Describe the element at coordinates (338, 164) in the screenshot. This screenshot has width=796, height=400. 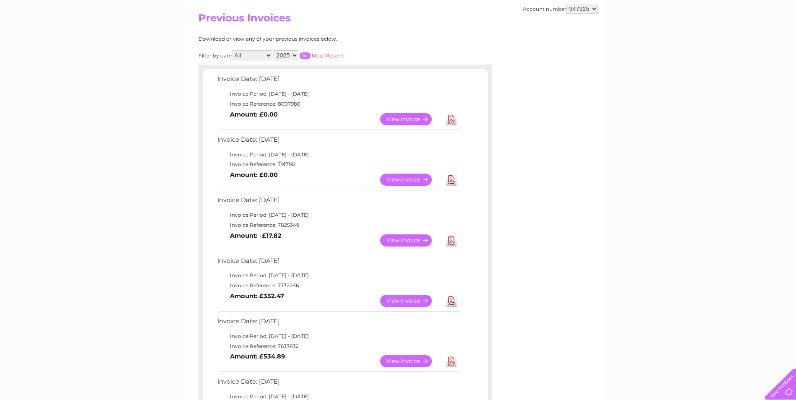
I see `td: Invoice Reference: 7917192` at that location.